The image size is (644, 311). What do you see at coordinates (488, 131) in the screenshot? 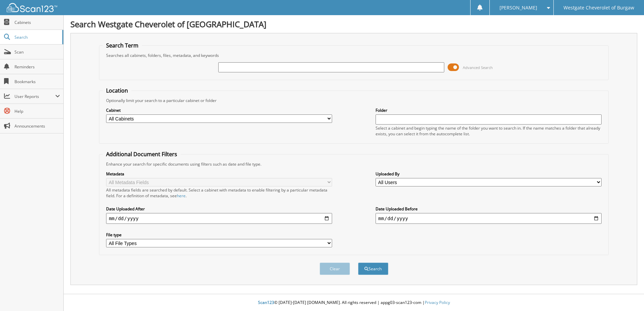
I see `div: Select a cabinet and begin typing the name of the folder you want to search in. If the name match...` at bounding box center [488, 131].